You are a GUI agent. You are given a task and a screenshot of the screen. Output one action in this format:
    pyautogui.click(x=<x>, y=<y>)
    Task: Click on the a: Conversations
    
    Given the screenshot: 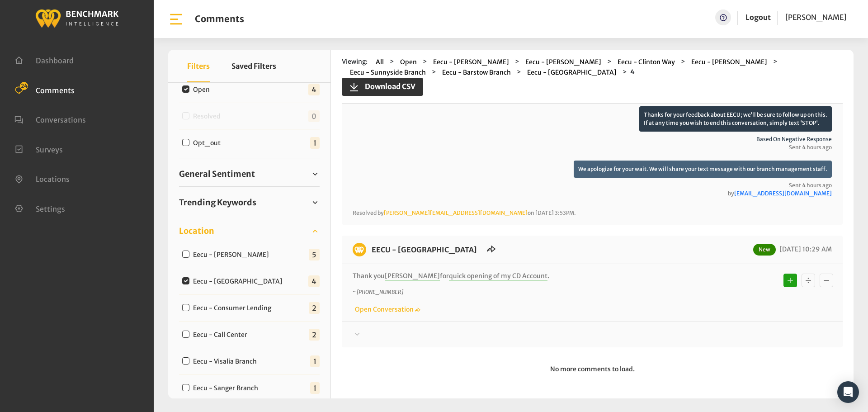 What is the action you would take?
    pyautogui.click(x=50, y=119)
    